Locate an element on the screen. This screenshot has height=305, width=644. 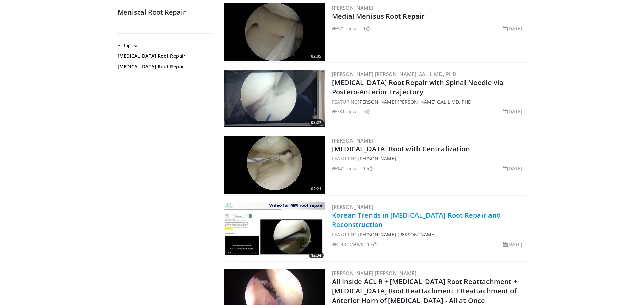
span: 03:27 is located at coordinates (316, 122).